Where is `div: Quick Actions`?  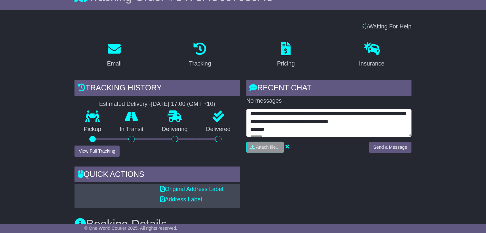
div: Quick Actions is located at coordinates (157, 175).